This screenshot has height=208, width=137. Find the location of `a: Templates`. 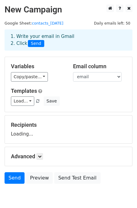

a: Templates is located at coordinates (24, 90).